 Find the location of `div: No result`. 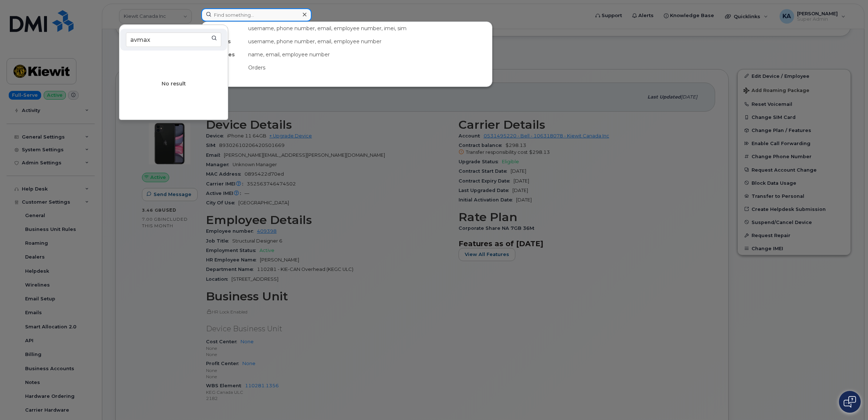

div: No result is located at coordinates (174, 84).